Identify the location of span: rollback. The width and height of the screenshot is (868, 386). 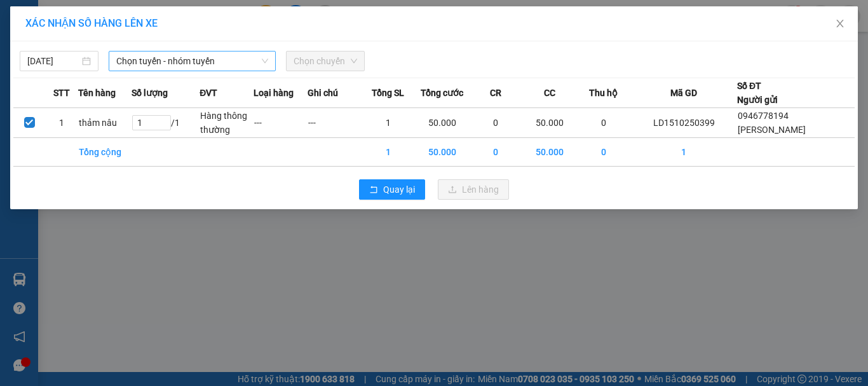
(374, 190).